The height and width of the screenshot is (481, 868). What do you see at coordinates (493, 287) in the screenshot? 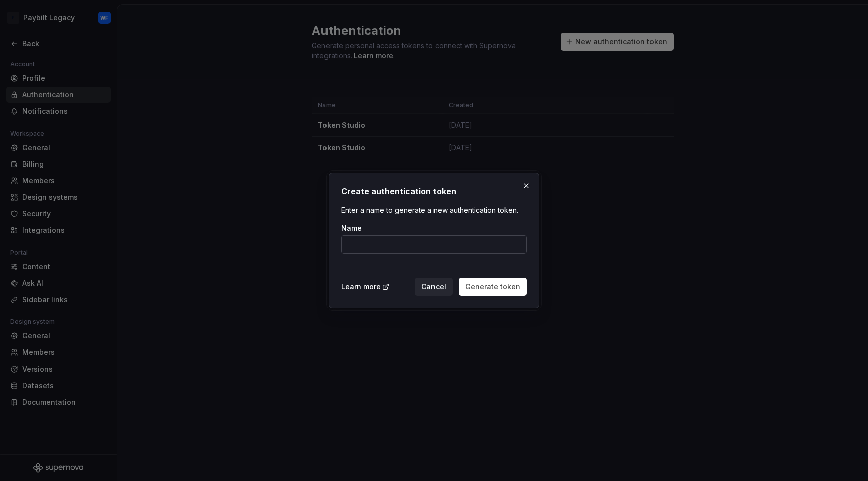
I see `span: Generate token` at bounding box center [493, 287].